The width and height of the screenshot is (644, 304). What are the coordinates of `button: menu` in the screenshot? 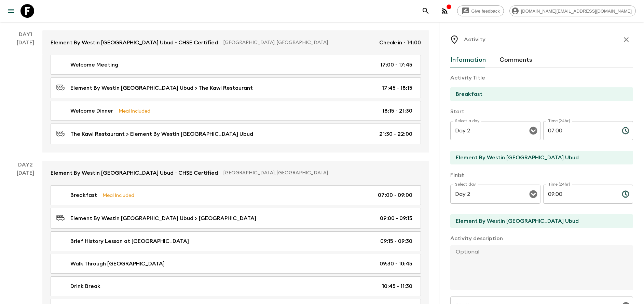 It's located at (11, 11).